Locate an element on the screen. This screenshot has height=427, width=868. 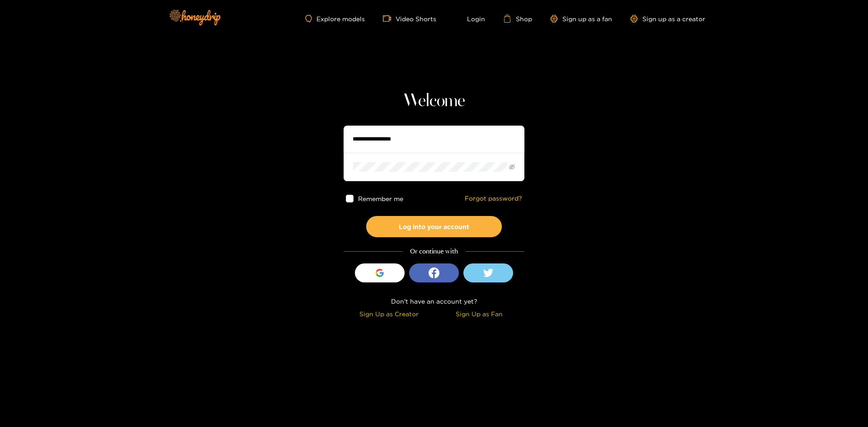
span: video-camera is located at coordinates (389, 19).